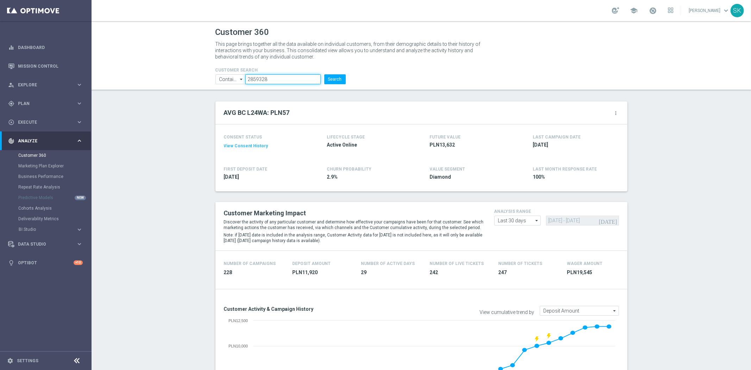 This screenshot has height=370, width=751. Describe the element at coordinates (346, 137) in the screenshot. I see `h4: LIFECYCLE STAGE` at that location.